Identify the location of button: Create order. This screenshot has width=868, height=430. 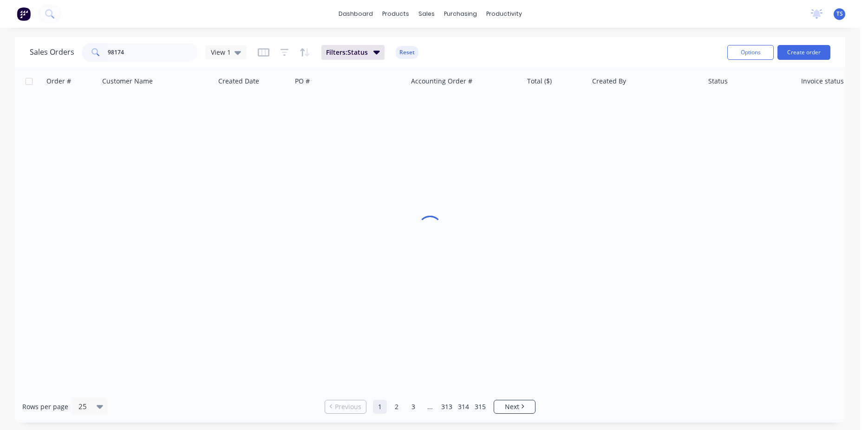
(803, 53).